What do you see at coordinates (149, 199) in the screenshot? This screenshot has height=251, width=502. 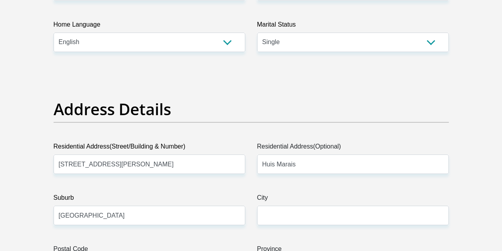 I see `label: Suburb` at bounding box center [149, 199].